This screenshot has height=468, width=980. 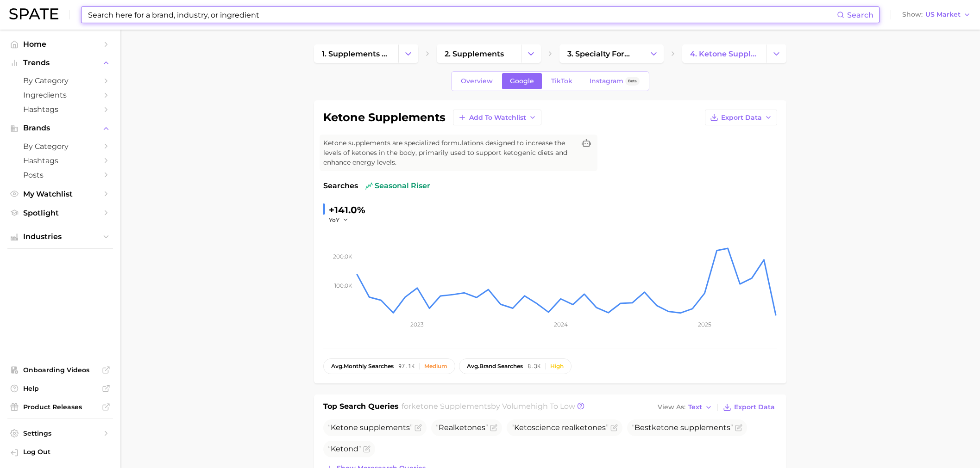 What do you see at coordinates (724, 54) in the screenshot?
I see `a: 4. ketone supplements` at bounding box center [724, 54].